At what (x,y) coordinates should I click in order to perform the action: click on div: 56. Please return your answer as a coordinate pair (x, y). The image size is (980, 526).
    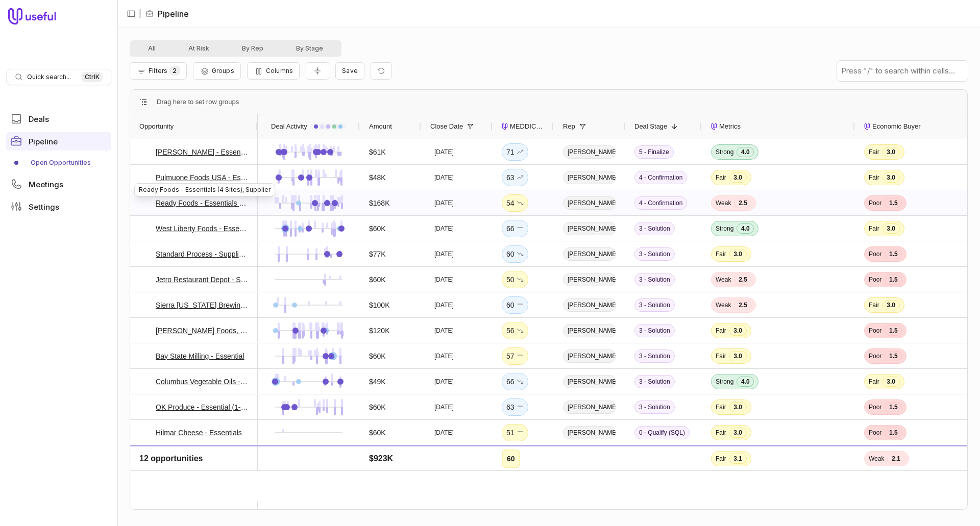
    Looking at the image, I should click on (515, 331).